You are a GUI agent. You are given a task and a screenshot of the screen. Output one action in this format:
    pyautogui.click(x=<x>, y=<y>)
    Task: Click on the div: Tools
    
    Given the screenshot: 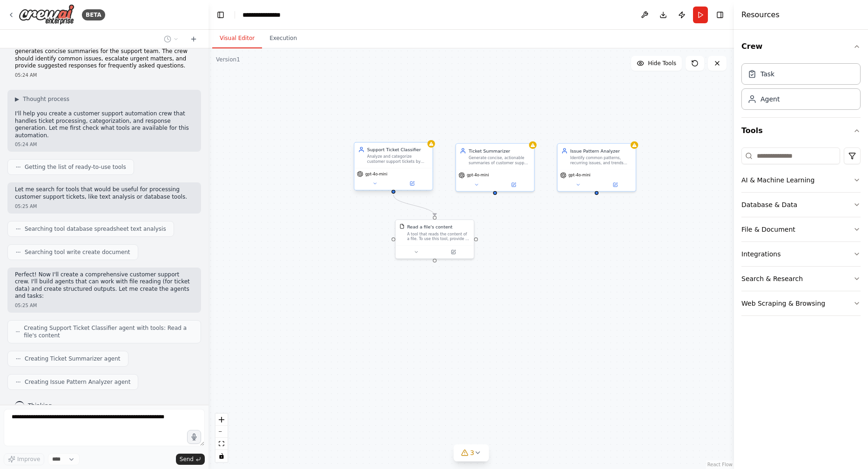 What is the action you would take?
    pyautogui.click(x=801, y=234)
    